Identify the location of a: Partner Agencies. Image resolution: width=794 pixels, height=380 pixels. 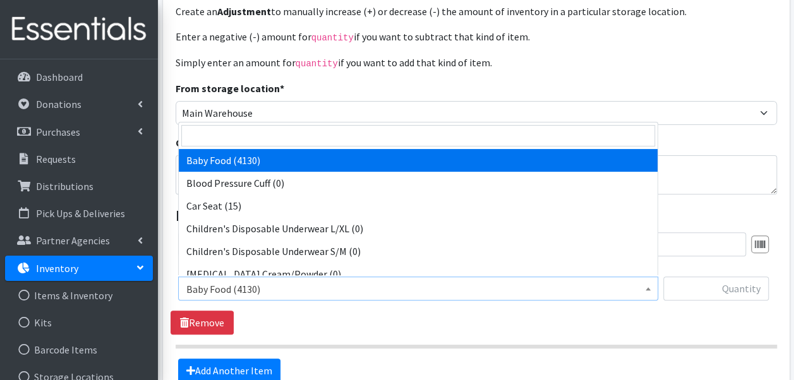
(79, 241).